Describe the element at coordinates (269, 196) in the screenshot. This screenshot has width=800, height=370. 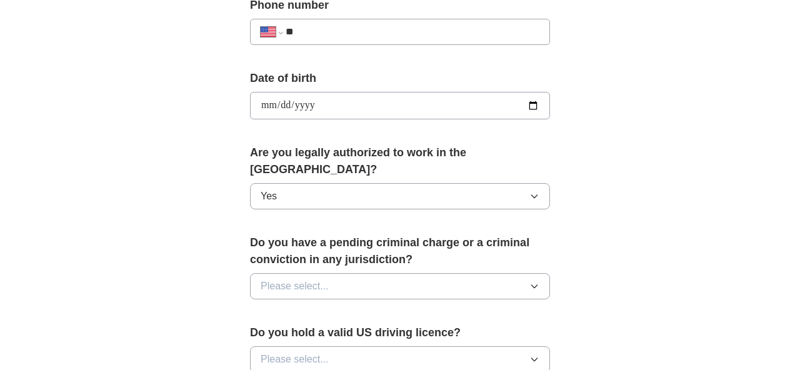
I see `span: Yes` at that location.